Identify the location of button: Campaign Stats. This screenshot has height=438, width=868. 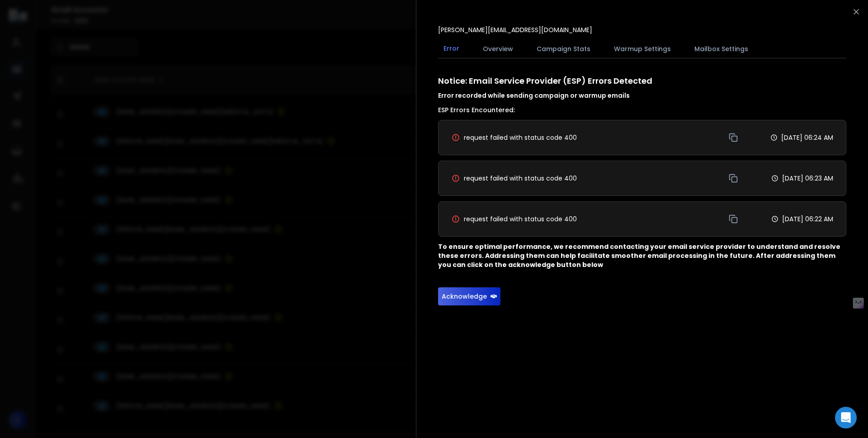
(563, 49).